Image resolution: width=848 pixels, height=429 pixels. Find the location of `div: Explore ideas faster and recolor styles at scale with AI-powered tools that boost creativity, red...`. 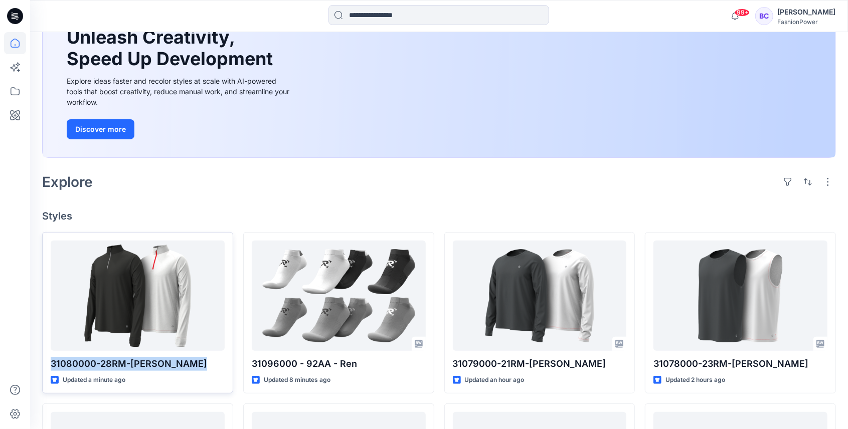

div: Explore ideas faster and recolor styles at scale with AI-powered tools that boost creativity, red... is located at coordinates (180, 91).